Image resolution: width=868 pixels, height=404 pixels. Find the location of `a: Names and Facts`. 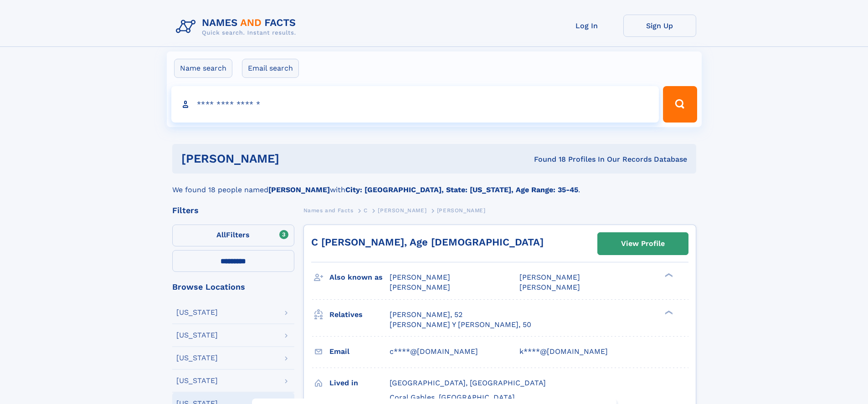

a: Names and Facts is located at coordinates (328, 210).